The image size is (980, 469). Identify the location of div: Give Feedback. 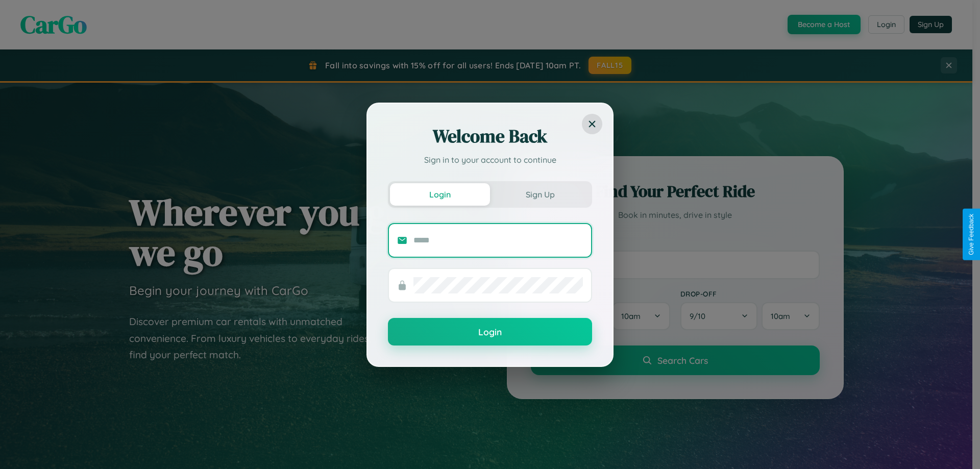
(972, 234).